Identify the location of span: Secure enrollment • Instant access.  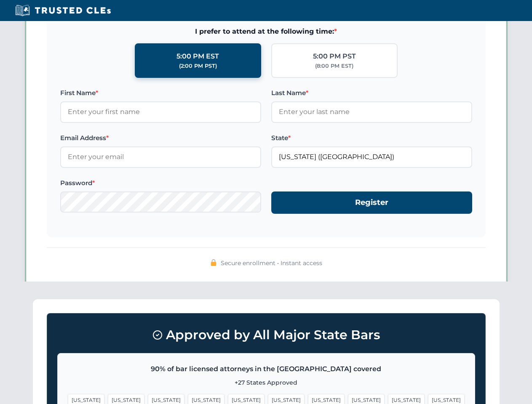
(271, 263).